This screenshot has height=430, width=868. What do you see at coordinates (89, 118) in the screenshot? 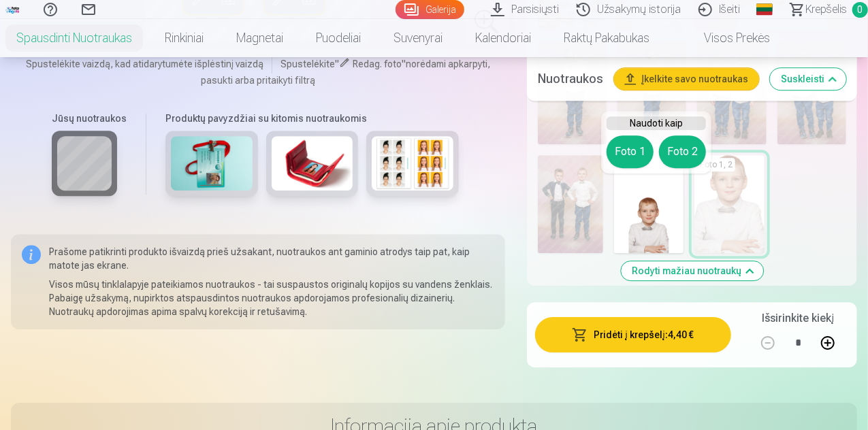
I see `h6: Jūsų nuotraukos` at bounding box center [89, 118].